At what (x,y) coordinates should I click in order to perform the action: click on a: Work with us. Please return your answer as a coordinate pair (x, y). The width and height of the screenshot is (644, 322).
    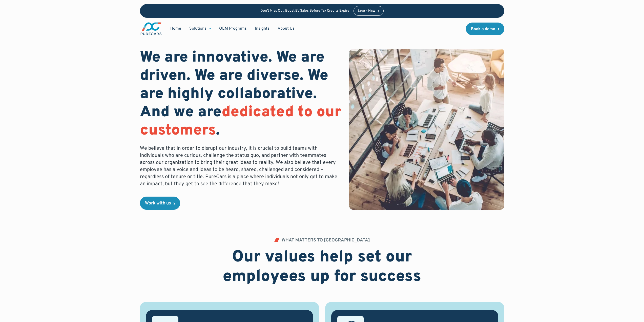
    Looking at the image, I should click on (160, 203).